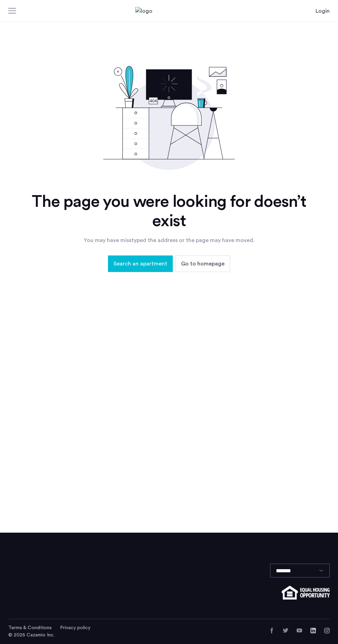 The height and width of the screenshot is (644, 338). Describe the element at coordinates (30, 628) in the screenshot. I see `a: Terms and conditions` at that location.